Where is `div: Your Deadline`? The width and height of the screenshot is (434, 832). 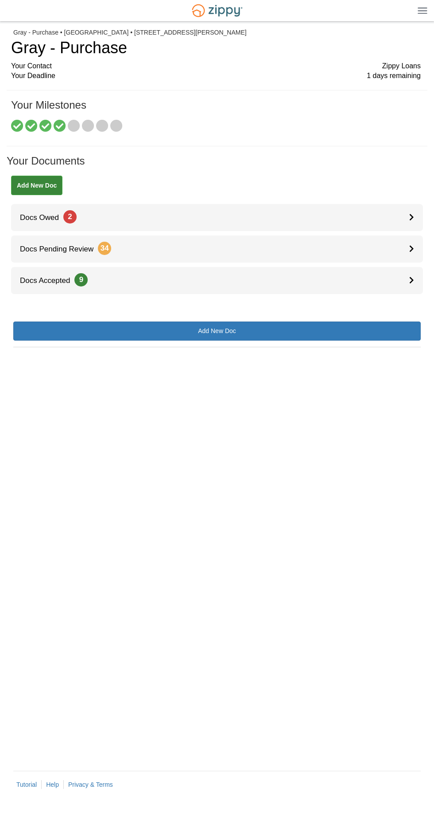
div: Your Deadline is located at coordinates (216, 76).